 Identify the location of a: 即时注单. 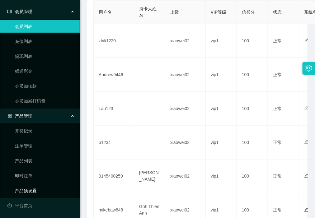
(45, 176).